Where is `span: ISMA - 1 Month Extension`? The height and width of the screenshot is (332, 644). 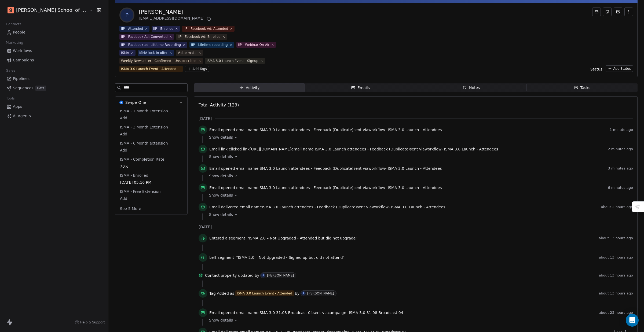 span: ISMA - 1 Month Extension is located at coordinates (144, 111).